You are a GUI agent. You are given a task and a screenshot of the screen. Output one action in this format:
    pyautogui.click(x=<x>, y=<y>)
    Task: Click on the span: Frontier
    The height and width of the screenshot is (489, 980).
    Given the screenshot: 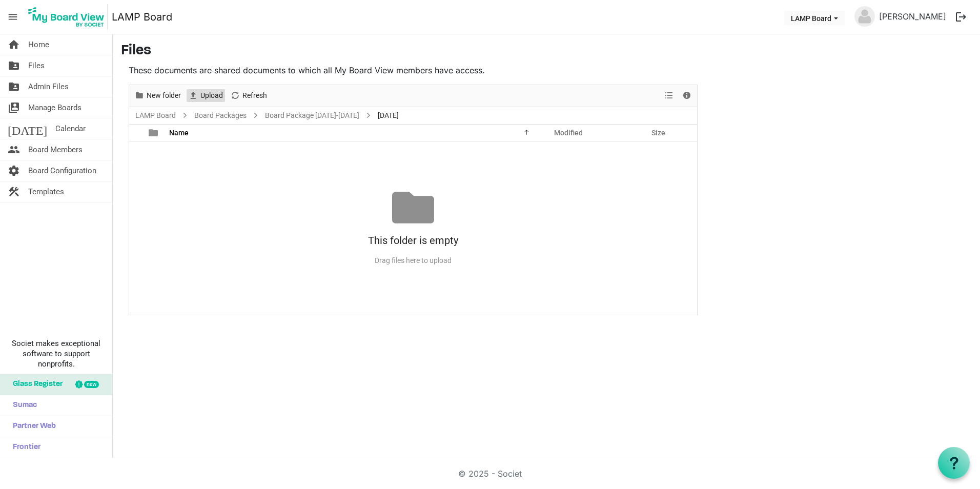 What is the action you would take?
    pyautogui.click(x=24, y=447)
    